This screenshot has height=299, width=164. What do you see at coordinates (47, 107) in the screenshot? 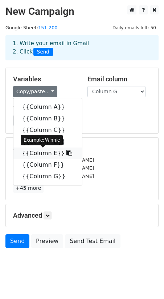
I see `a: {{Column A}}` at bounding box center [47, 107].